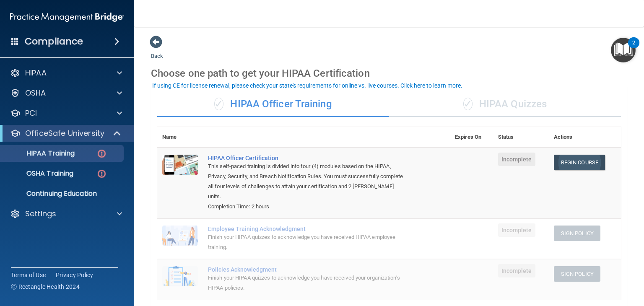 This screenshot has width=644, height=306. Describe the element at coordinates (623, 50) in the screenshot. I see `button: Open Resource Center, 2 new notifications` at that location.